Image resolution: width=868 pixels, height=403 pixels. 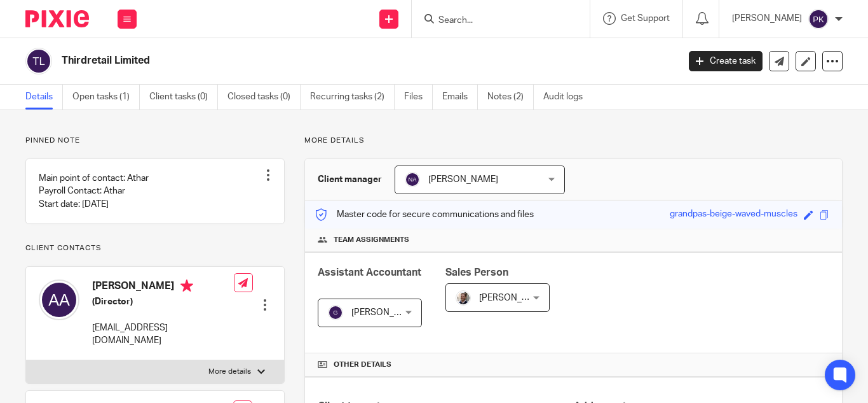 I want to click on a: Recurring tasks (2), so click(x=352, y=97).